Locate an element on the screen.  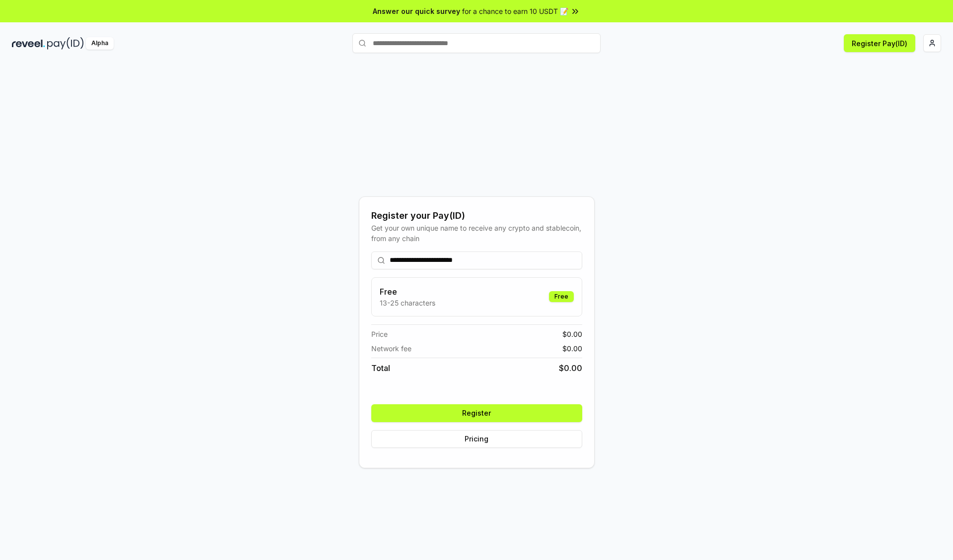
div: Register your Pay(ID) is located at coordinates (476, 216).